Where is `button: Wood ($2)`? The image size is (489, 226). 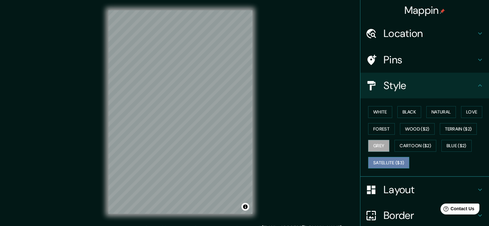 button: Wood ($2) is located at coordinates (417, 129).